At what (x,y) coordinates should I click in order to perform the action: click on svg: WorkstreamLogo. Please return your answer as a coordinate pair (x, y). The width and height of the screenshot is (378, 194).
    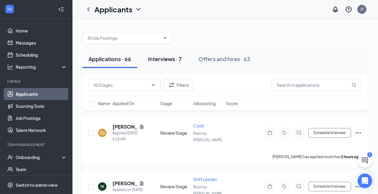
    Looking at the image, I should click on (10, 9).